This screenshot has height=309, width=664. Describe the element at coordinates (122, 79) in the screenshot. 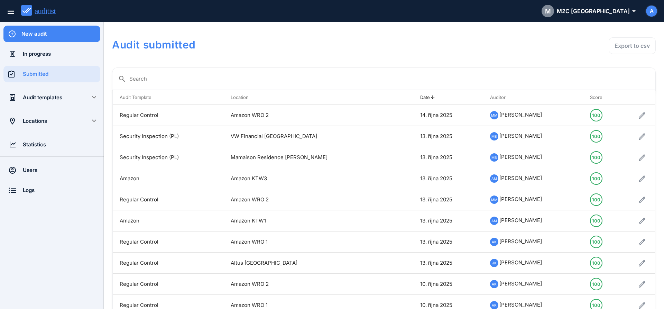

I see `i: search` at that location.